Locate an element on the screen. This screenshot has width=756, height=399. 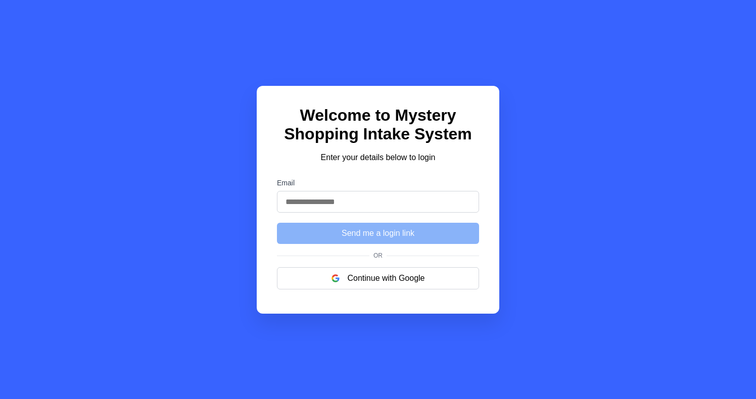
label: Email is located at coordinates (378, 183).